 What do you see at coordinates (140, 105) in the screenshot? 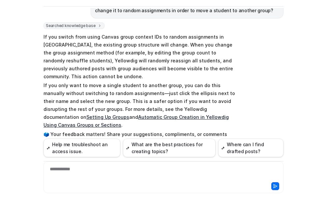
I see `p: If you only want to move a single student to another group, you can do this manually without swit...` at bounding box center [140, 105].